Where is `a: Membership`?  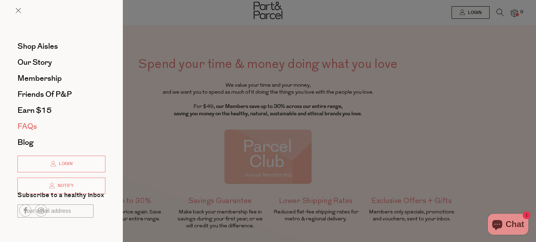 a: Membership is located at coordinates (61, 78).